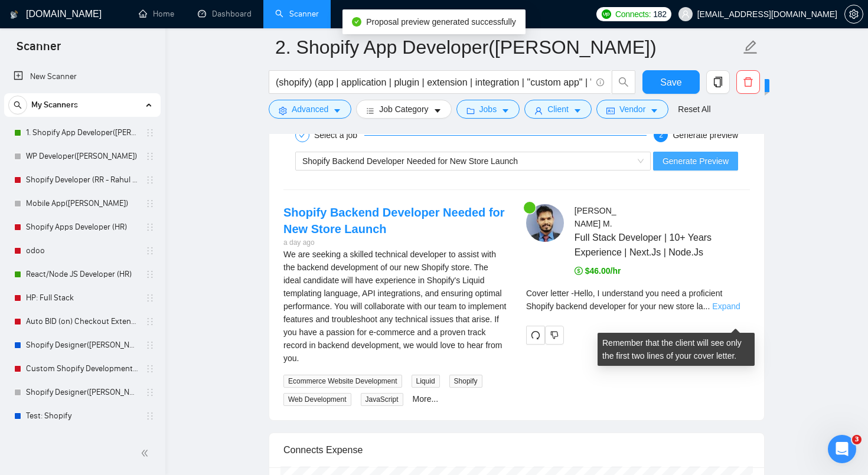  I want to click on a: Shopify Apps Developer (HR), so click(82, 228).